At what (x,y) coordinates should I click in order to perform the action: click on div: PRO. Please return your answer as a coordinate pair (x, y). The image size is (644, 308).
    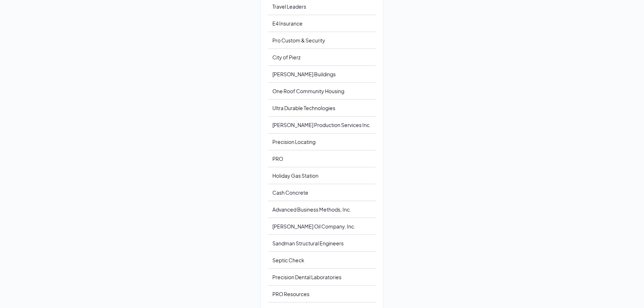
    Looking at the image, I should click on (322, 159).